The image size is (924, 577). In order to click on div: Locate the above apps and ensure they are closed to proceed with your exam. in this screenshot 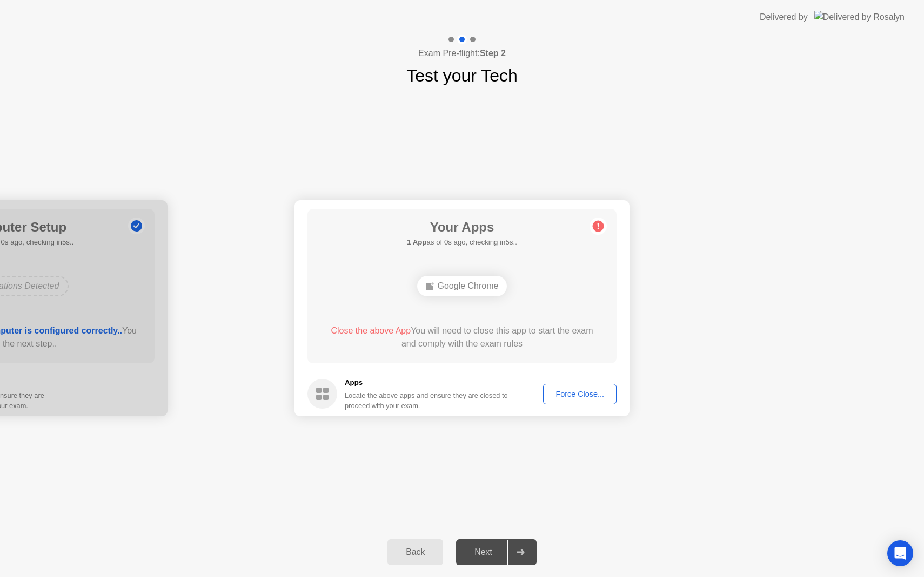, I will do `click(426, 401)`.